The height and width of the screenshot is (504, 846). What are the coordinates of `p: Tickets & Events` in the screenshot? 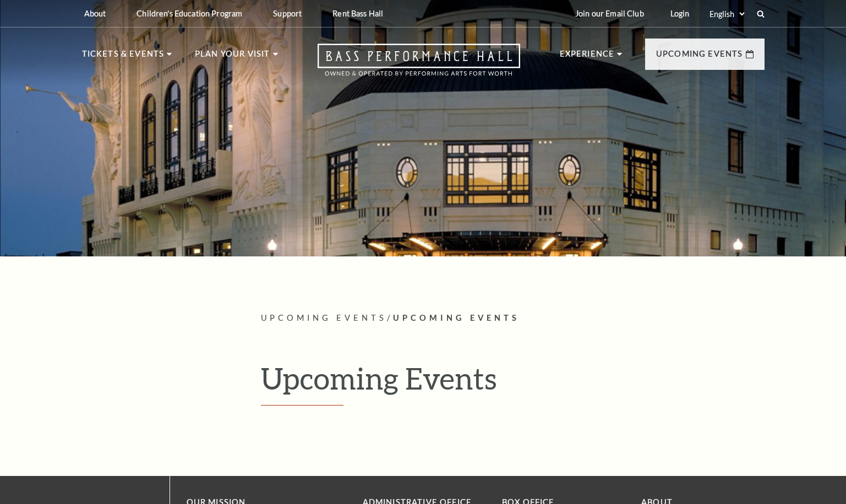 It's located at (123, 57).